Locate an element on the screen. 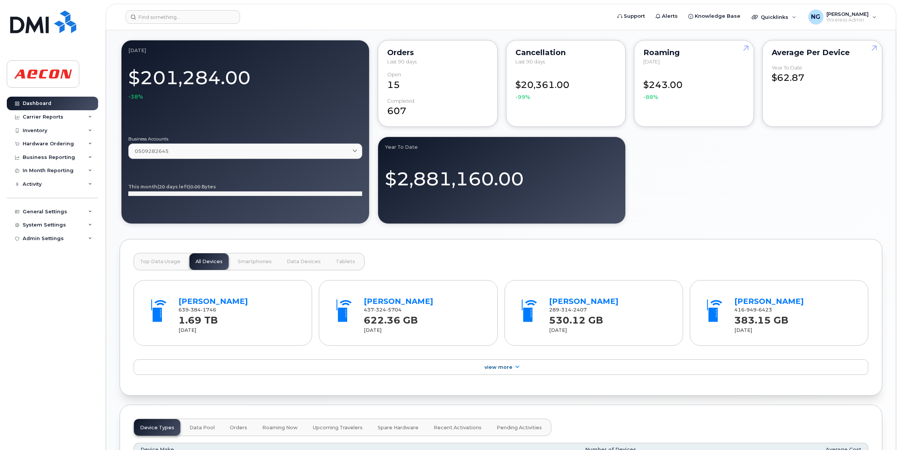 The width and height of the screenshot is (900, 450). span: 437 is located at coordinates (383, 310).